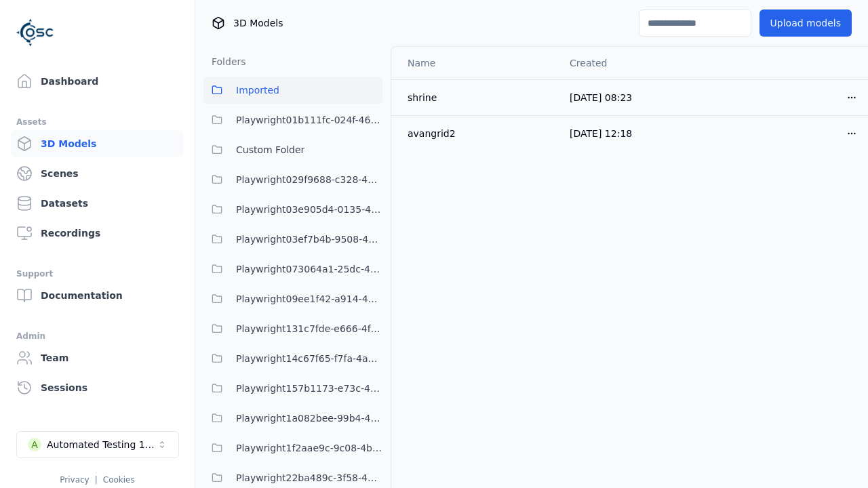 The height and width of the screenshot is (488, 868). I want to click on span: Playwright09ee1f42-a914-43b3-abf1-e7ca57cf5f96, so click(309, 299).